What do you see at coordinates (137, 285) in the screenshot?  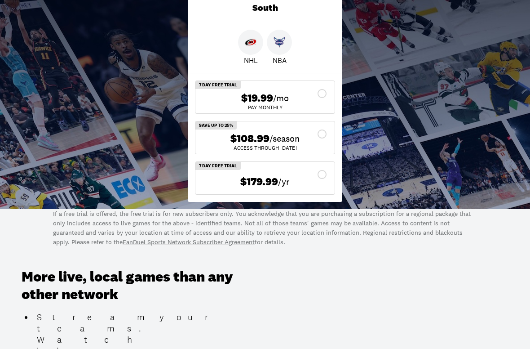 I see `h3: More live, local games than any other network` at bounding box center [137, 285].